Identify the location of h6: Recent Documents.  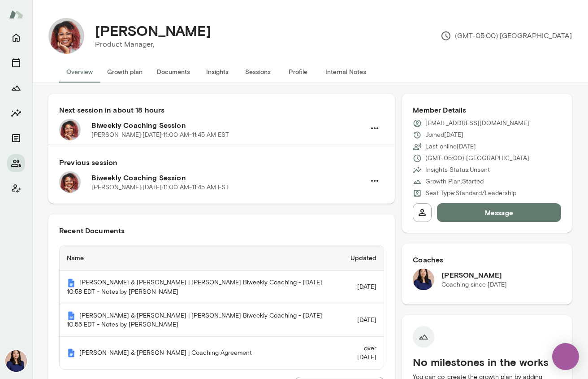
(221, 231).